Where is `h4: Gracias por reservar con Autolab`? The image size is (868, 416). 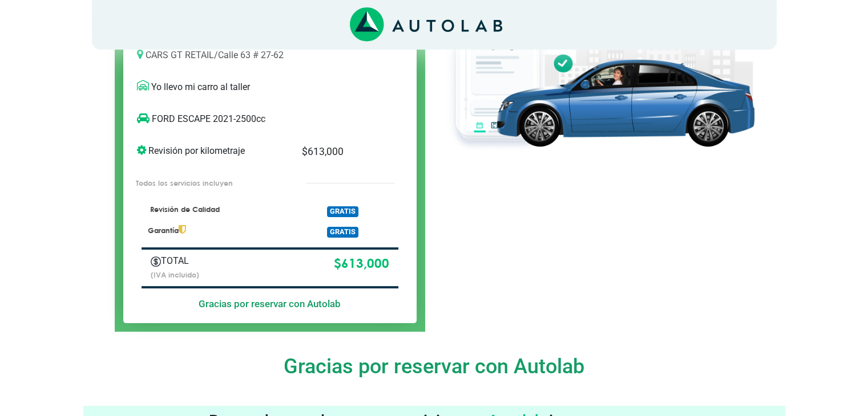 h4: Gracias por reservar con Autolab is located at coordinates (434, 366).